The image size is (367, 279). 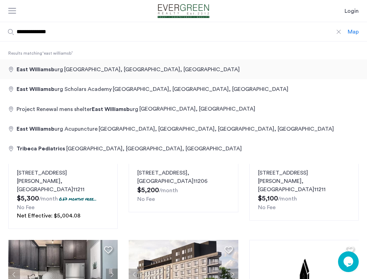 What do you see at coordinates (58, 53) in the screenshot?
I see `q: east williamsb` at bounding box center [58, 53].